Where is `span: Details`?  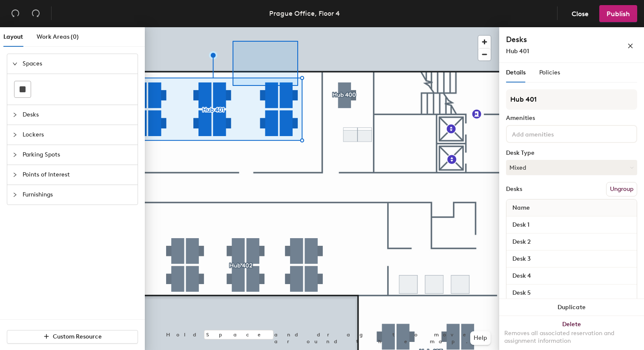 span: Details is located at coordinates (516, 72).